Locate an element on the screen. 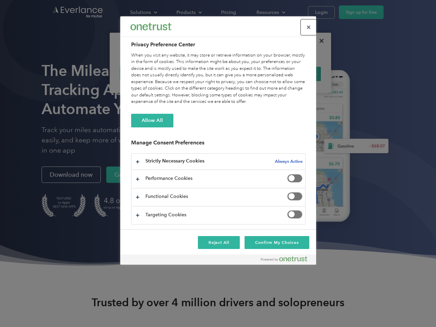 The width and height of the screenshot is (436, 327). button: Reject All is located at coordinates (219, 243).